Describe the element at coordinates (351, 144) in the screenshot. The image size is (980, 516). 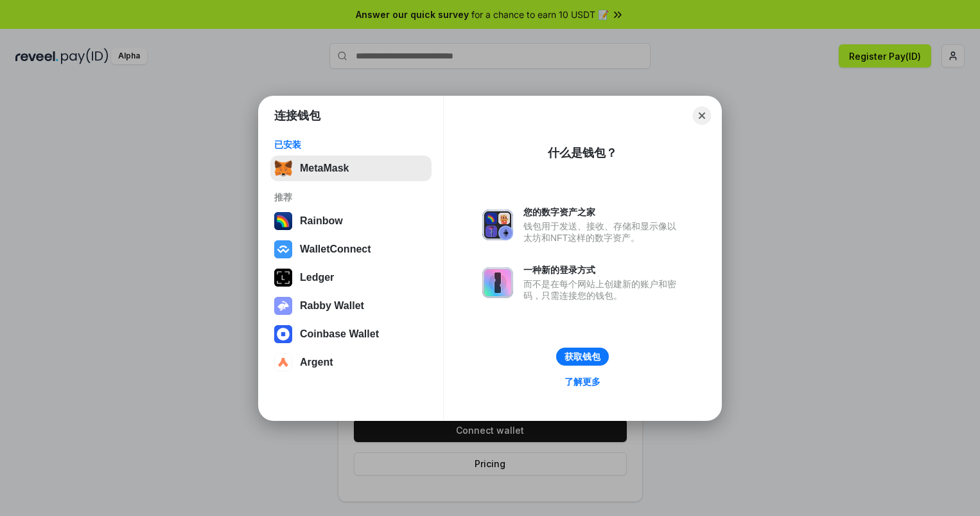
I see `div: 已安装` at that location.